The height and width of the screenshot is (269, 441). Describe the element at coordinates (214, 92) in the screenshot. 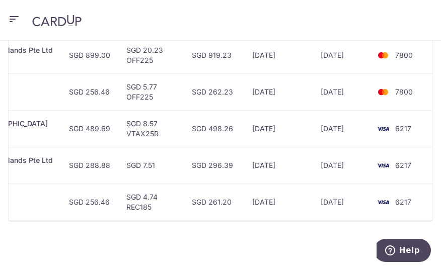

I see `td: SGD 262.23` at that location.